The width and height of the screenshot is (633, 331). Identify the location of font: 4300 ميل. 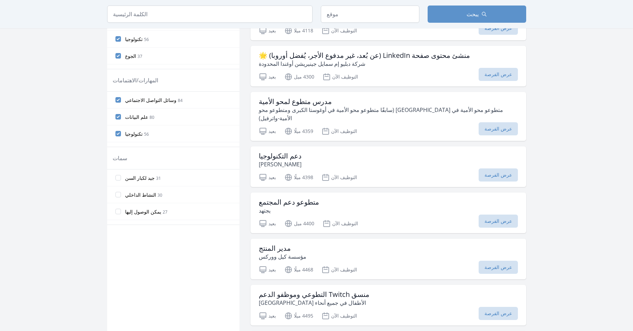
(304, 77).